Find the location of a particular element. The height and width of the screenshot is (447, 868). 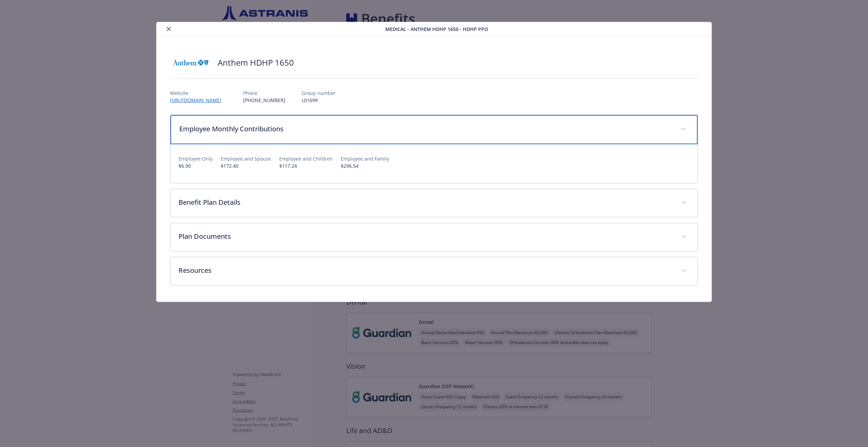

button: close is located at coordinates (169, 29).